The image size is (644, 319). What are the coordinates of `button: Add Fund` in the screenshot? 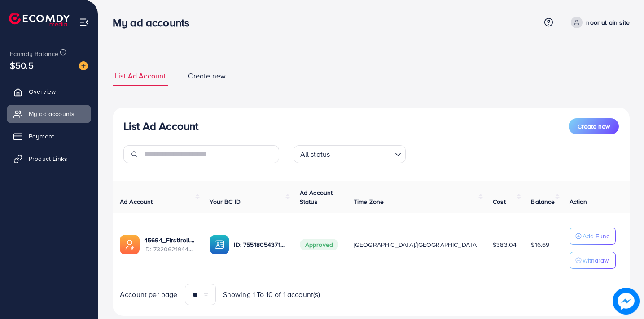 It's located at (592, 236).